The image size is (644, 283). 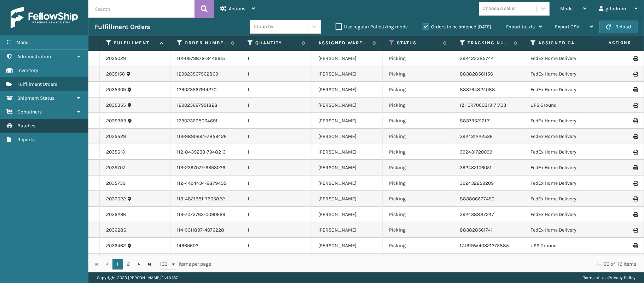 I want to click on span: Menu, so click(x=22, y=42).